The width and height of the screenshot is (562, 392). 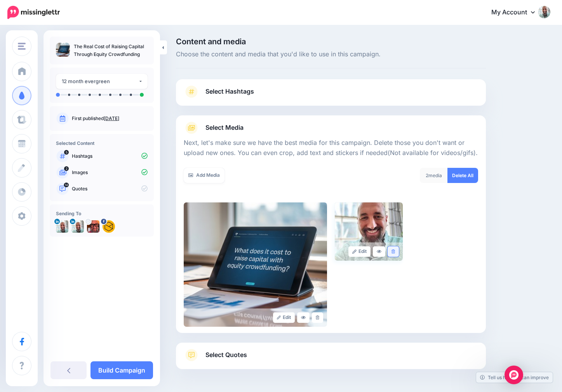 What do you see at coordinates (331, 42) in the screenshot?
I see `span: Content and media` at bounding box center [331, 42].